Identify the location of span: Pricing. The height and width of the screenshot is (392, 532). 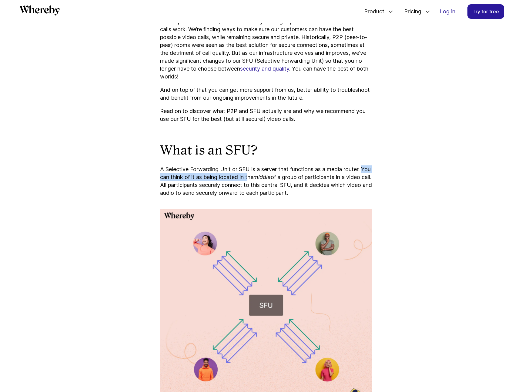
(411, 12).